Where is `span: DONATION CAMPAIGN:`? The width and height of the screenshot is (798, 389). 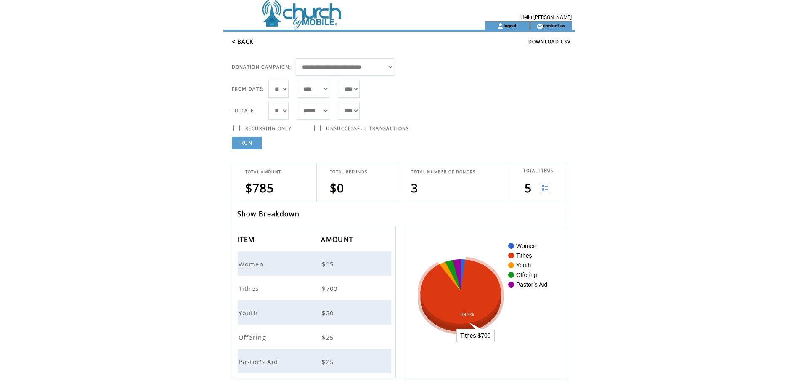
span: DONATION CAMPAIGN: is located at coordinates (262, 67).